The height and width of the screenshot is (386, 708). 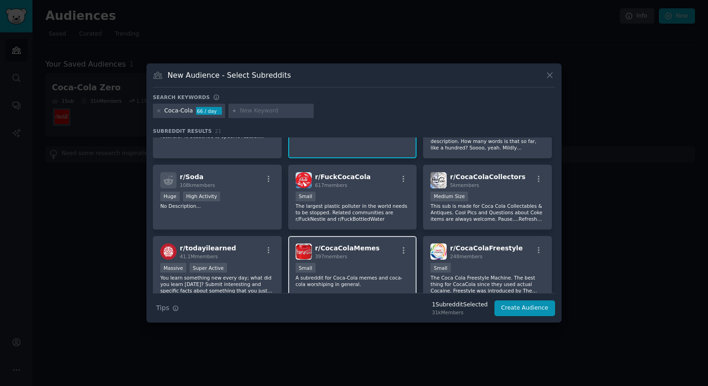 What do you see at coordinates (488, 141) in the screenshot?
I see `p: Aww, cripes. I didn't know I'd have to write a description. How many words is that so far, like a...` at bounding box center [488, 141].